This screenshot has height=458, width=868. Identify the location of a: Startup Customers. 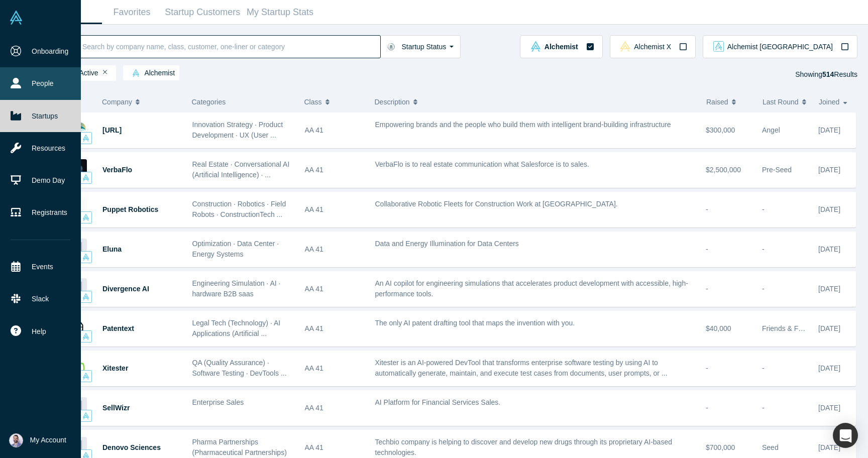
(203, 12).